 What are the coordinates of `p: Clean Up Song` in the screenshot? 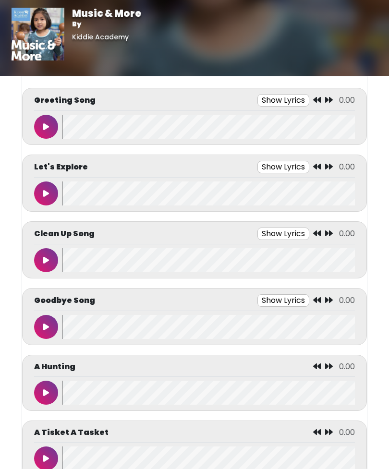 It's located at (64, 234).